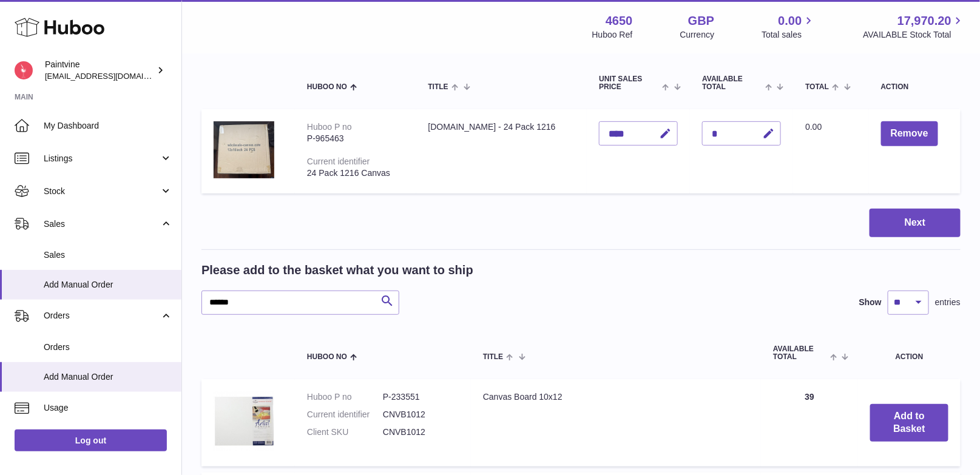 The width and height of the screenshot is (980, 475). I want to click on a: 17,970.20 AVAILABLE Stock Total, so click(914, 27).